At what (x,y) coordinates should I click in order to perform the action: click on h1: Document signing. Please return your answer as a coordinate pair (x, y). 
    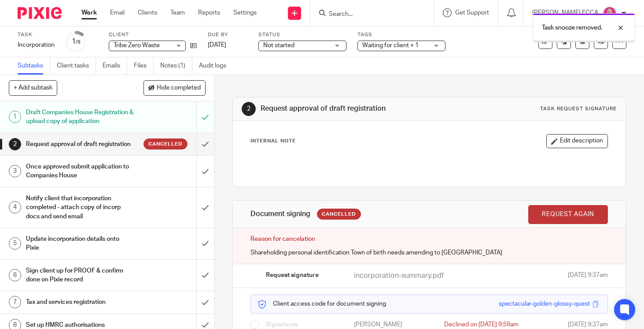
    Looking at the image, I should click on (281, 214).